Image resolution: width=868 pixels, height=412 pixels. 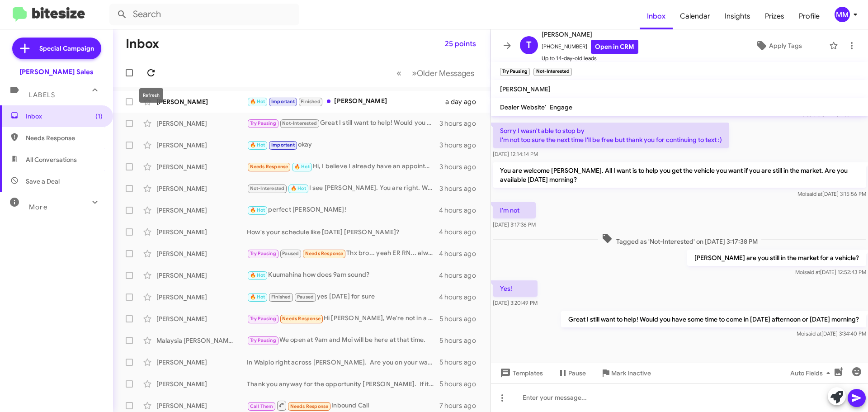 What do you see at coordinates (571, 372) in the screenshot?
I see `button: Pause` at bounding box center [571, 372].